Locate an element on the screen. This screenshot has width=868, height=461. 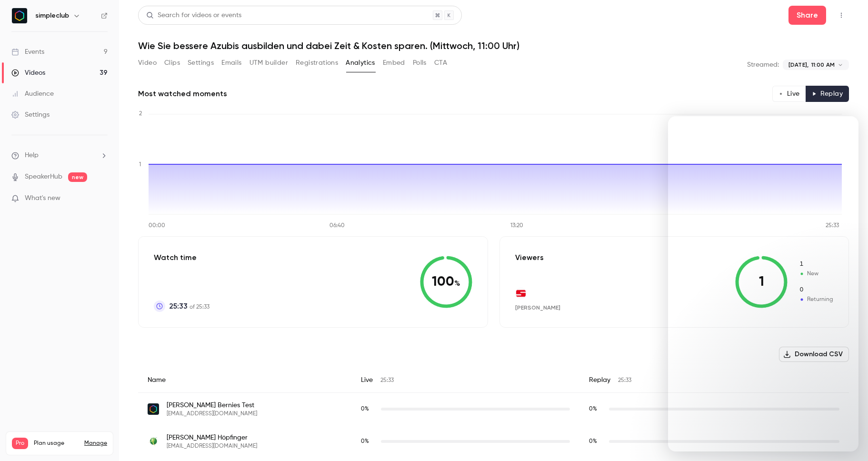
img: simpleclub.com is located at coordinates (153, 409).